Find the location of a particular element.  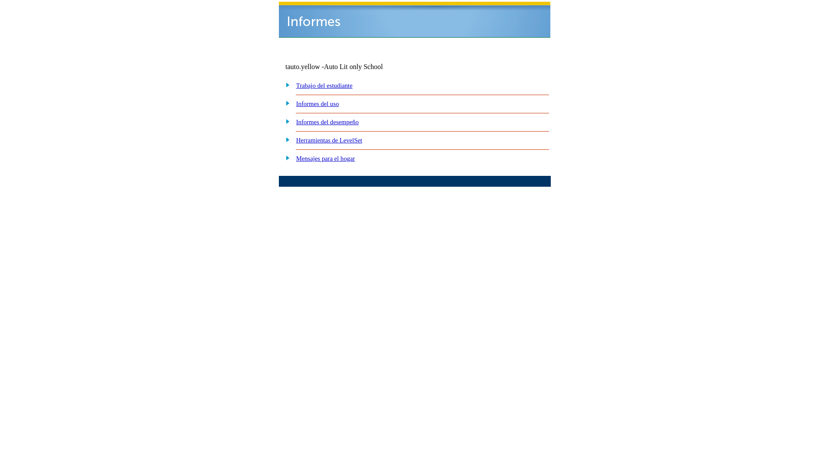

a: Informes del desempeño is located at coordinates (327, 122).